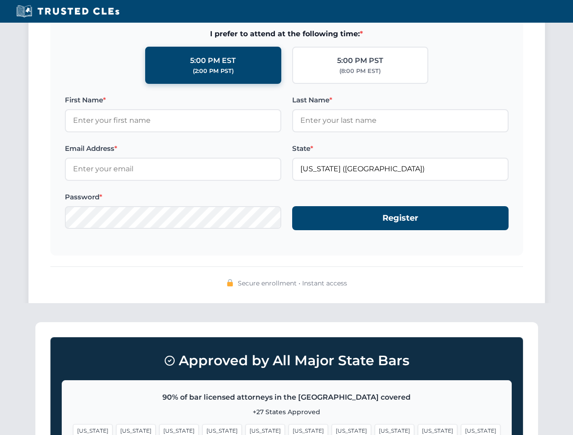  What do you see at coordinates (213, 71) in the screenshot?
I see `div: (2:00 PM PST)` at bounding box center [213, 71].